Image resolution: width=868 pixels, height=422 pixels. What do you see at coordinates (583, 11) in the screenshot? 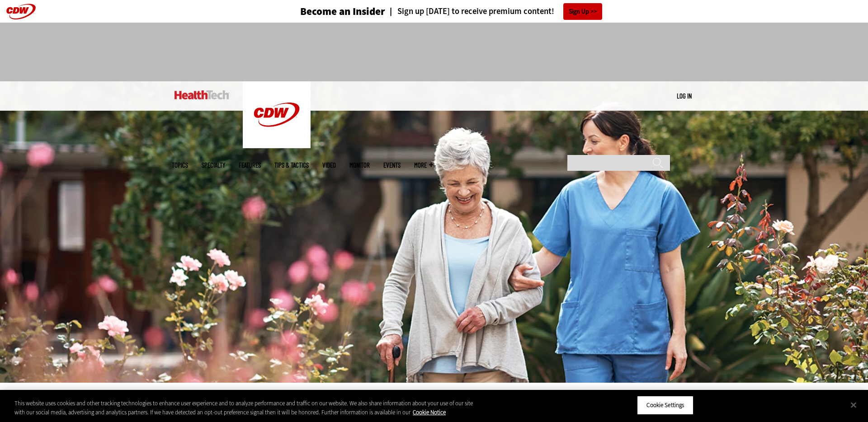
I see `a: Sign Up` at bounding box center [583, 11].